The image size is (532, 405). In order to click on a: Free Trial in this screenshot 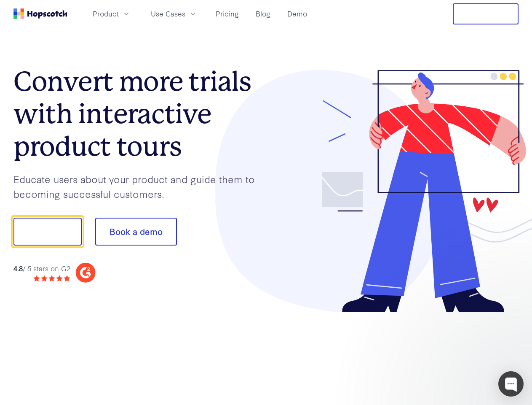, I will do `click(486, 14)`.